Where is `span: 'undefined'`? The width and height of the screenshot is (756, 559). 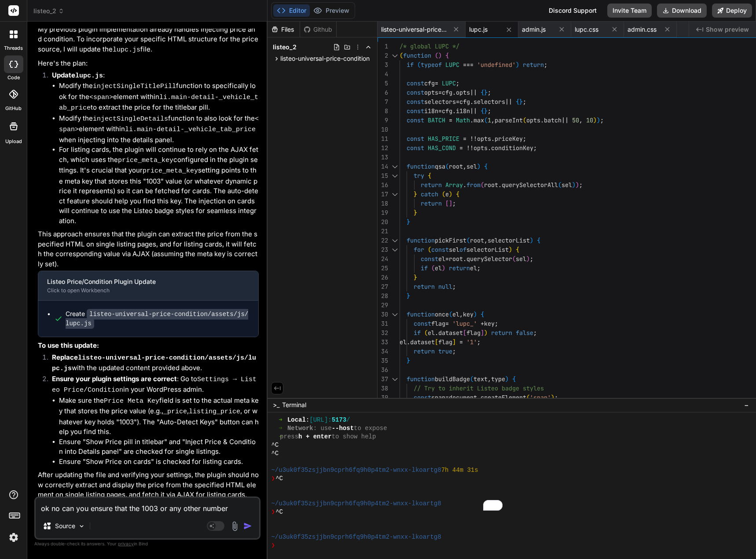
span: 'undefined' is located at coordinates (497, 65).